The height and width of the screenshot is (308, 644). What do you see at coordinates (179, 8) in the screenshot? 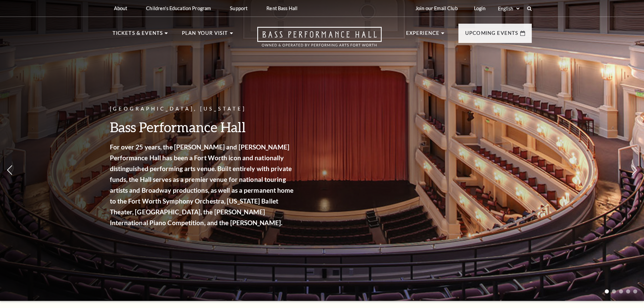
I see `p: Children's Education Program` at bounding box center [179, 8].